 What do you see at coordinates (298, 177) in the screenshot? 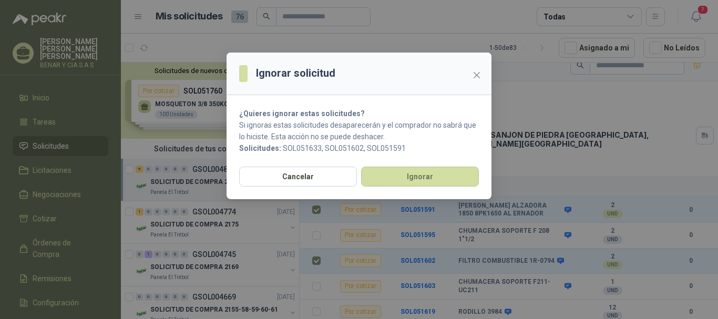
I see `button: Cancelar` at bounding box center [298, 177].